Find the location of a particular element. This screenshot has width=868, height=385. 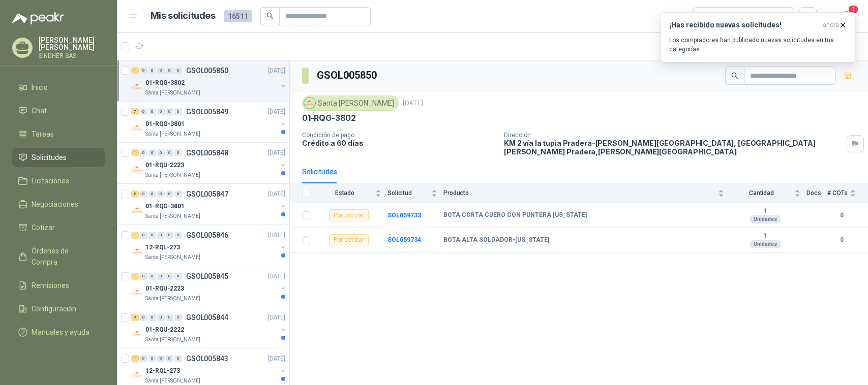

p: Crédito a 60 días is located at coordinates (399, 143).